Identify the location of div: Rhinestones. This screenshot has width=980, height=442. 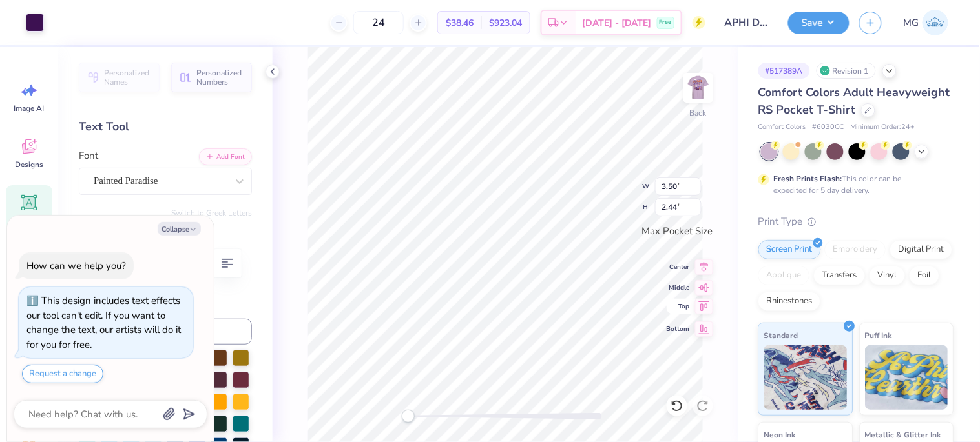
(789, 302).